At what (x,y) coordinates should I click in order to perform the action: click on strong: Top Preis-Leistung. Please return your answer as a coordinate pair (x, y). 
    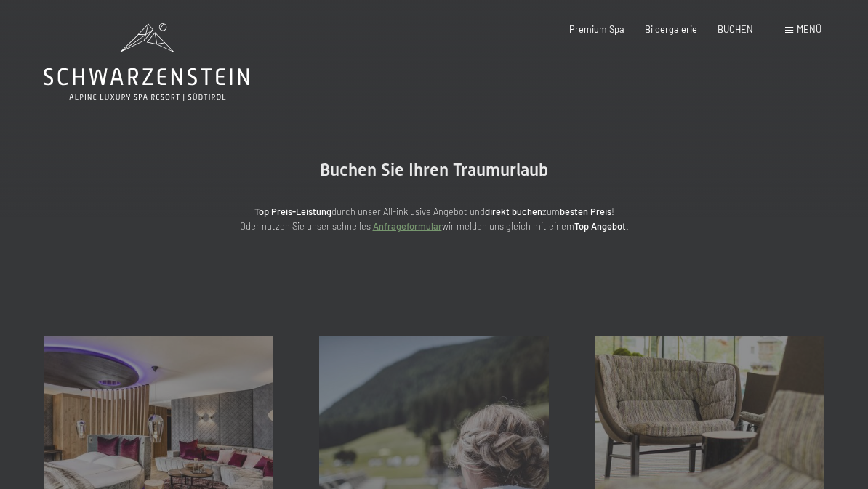
    Looking at the image, I should click on (293, 211).